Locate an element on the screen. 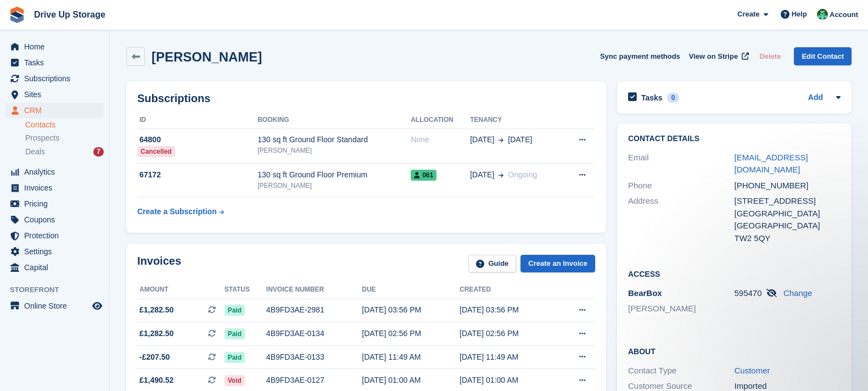  span: £1,282.50 is located at coordinates (157, 310).